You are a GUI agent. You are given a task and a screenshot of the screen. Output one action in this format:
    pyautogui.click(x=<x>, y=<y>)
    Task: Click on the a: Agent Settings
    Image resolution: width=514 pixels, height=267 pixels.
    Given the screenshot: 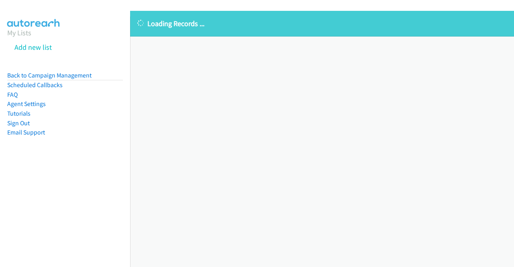 What is the action you would take?
    pyautogui.click(x=27, y=104)
    